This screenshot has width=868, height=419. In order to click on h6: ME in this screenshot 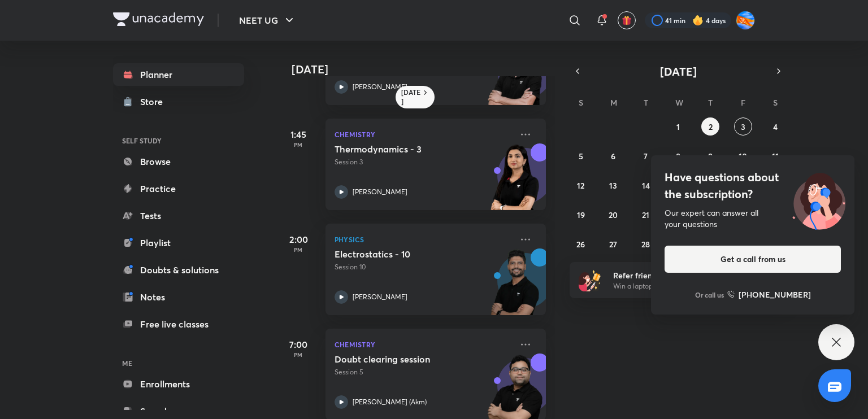, I will do `click(179, 364)`.